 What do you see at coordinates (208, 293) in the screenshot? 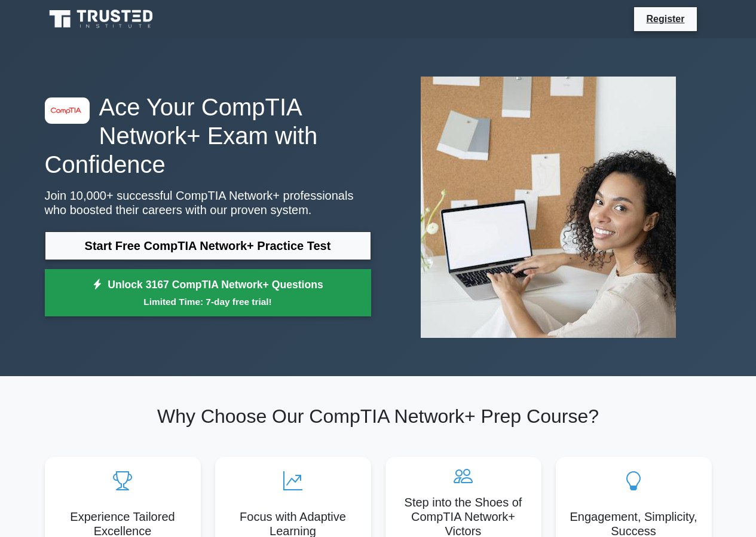
I see `a: Unlock 3167 CompTIA Network+ QuestionsLimited Time: 7-day free trial!` at bounding box center [208, 293].